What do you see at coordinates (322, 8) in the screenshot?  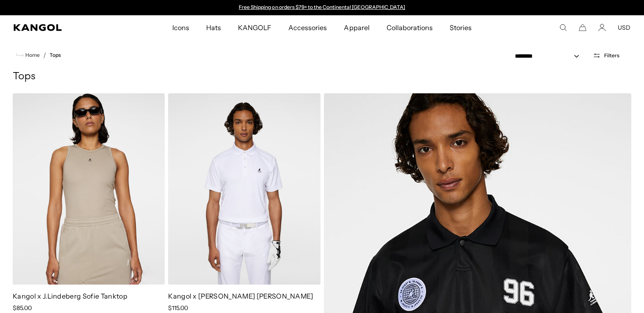 I see `slideshow-component: Announcement bar` at bounding box center [322, 8].